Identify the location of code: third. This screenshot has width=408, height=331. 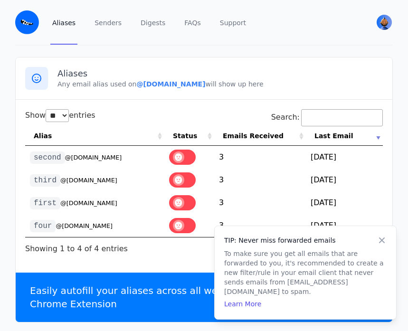
(45, 181).